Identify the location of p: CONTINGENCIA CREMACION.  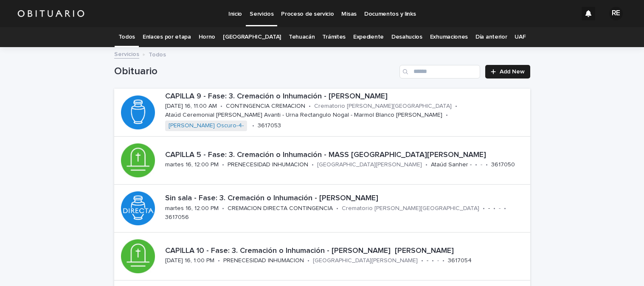
(265, 106).